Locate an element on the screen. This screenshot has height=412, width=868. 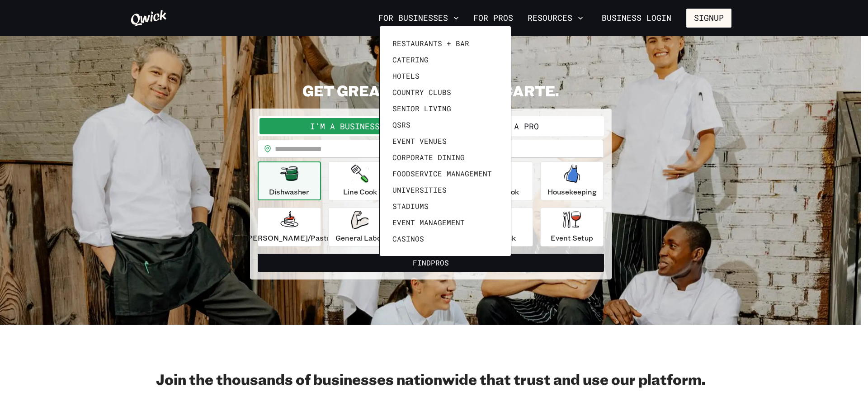
span: Hotels is located at coordinates (406, 76).